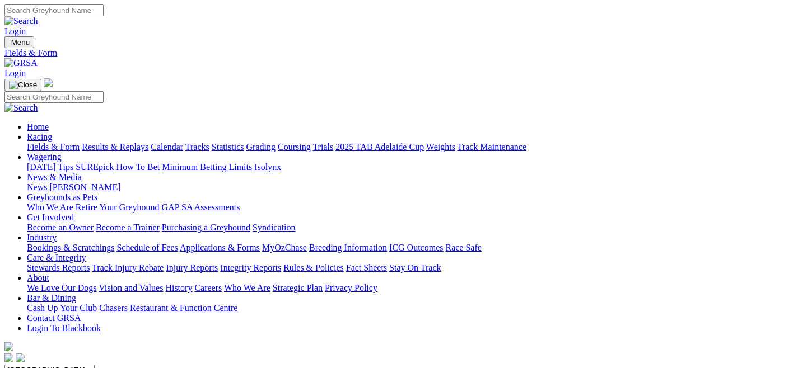 This screenshot has height=368, width=807. I want to click on div: Care & Integrity, so click(414, 268).